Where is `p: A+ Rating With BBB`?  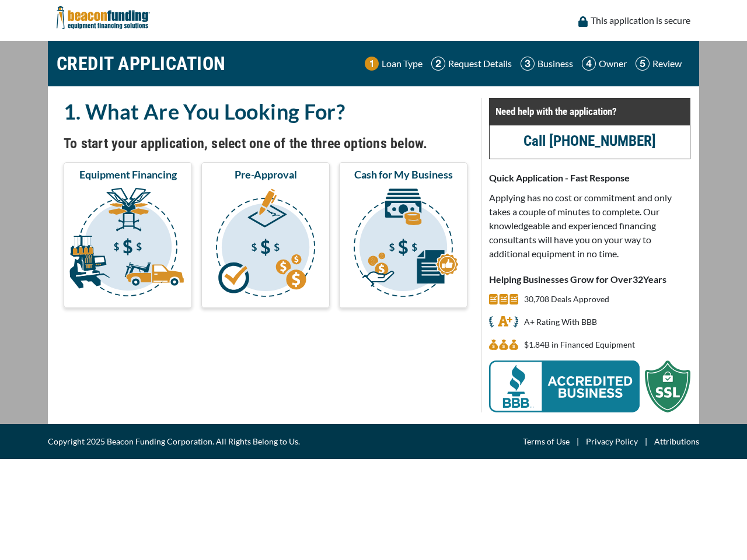
p: A+ Rating With BBB is located at coordinates (560, 322).